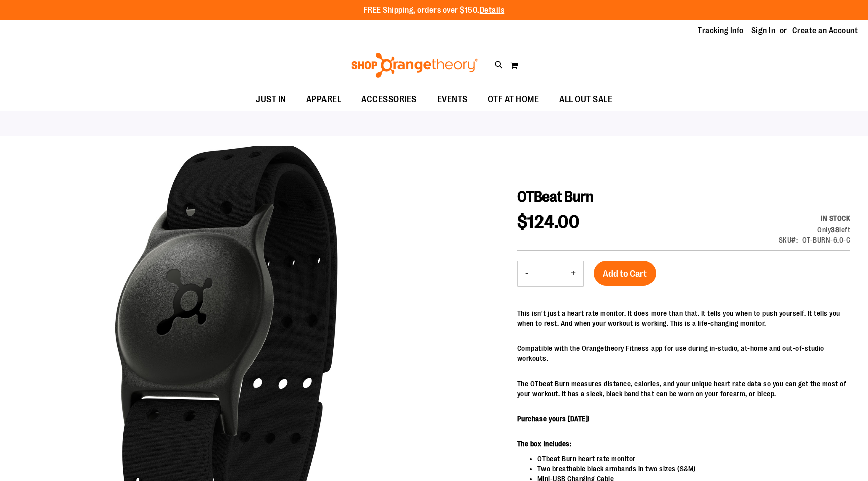 Image resolution: width=868 pixels, height=481 pixels. What do you see at coordinates (694, 459) in the screenshot?
I see `li: OTbeat Burn heart rate monitor` at bounding box center [694, 459].